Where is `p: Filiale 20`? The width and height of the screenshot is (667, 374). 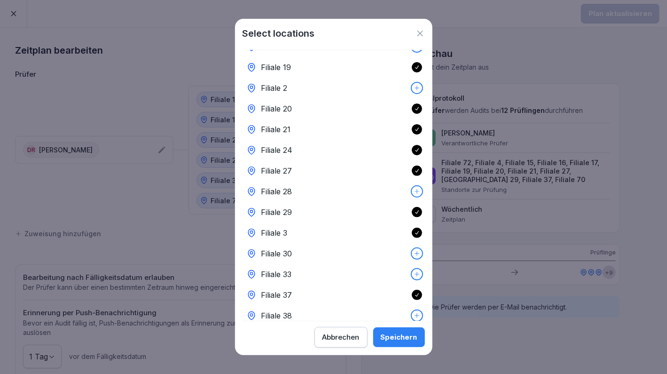 p: Filiale 20 is located at coordinates (277, 109).